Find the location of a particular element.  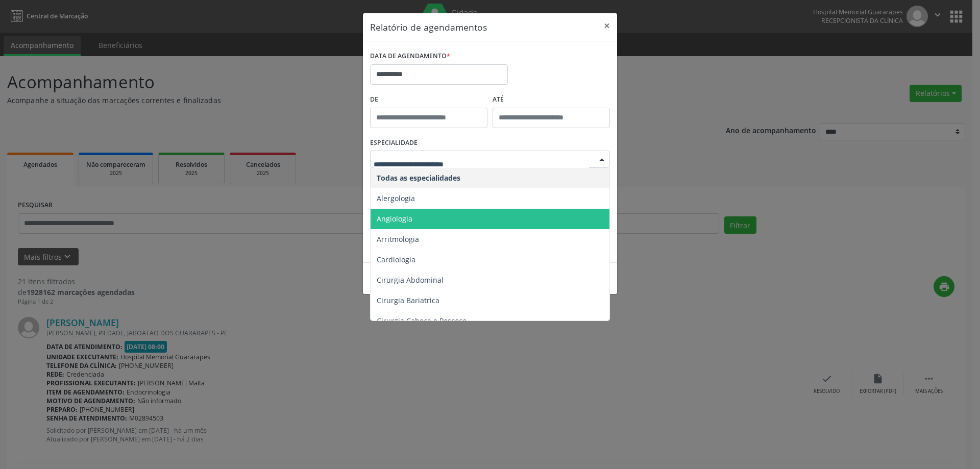

button: Close is located at coordinates (607, 25).